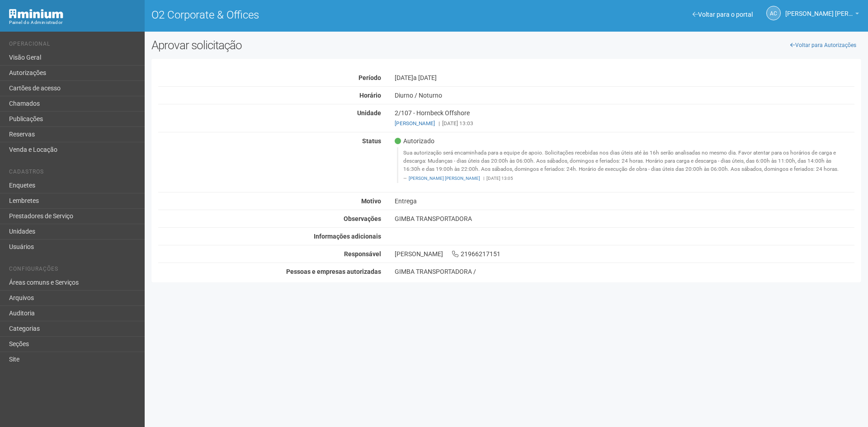  Describe the element at coordinates (36, 13) in the screenshot. I see `img: Minium` at that location.